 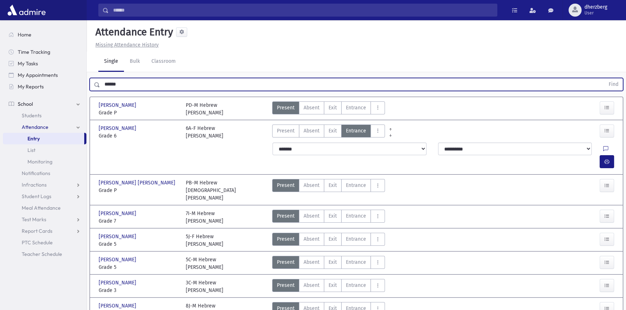 I want to click on img: AdmirePro, so click(x=26, y=10).